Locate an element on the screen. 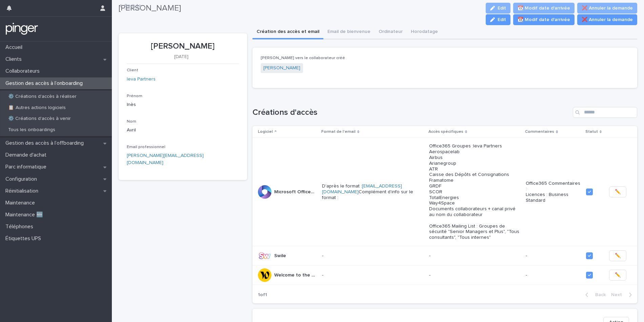 This screenshot has height=322, width=644. p: Maintenance is located at coordinates (21, 202).